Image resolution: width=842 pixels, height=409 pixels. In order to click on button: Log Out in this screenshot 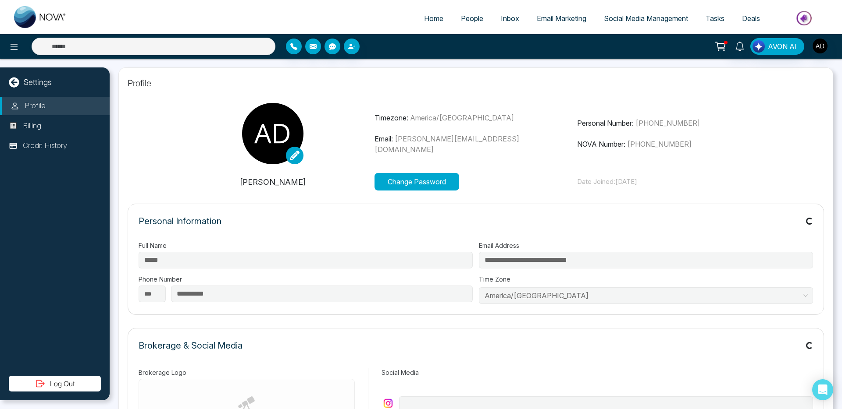, I will do `click(55, 384)`.